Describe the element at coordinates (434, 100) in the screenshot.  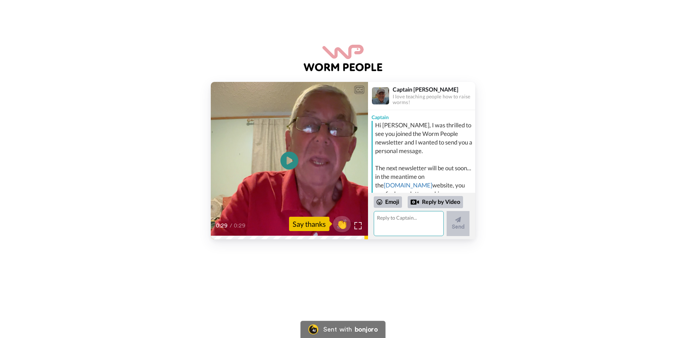
I see `div: I love teaching people how to raise worms!` at that location.